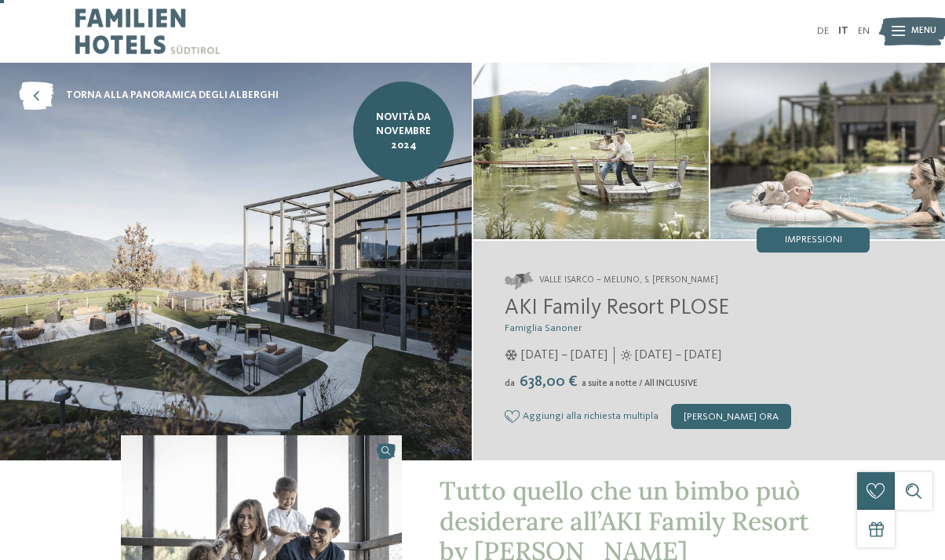 The image size is (945, 560). What do you see at coordinates (640, 384) in the screenshot?
I see `span: a suite a notte / All INCLUSIVE` at bounding box center [640, 384].